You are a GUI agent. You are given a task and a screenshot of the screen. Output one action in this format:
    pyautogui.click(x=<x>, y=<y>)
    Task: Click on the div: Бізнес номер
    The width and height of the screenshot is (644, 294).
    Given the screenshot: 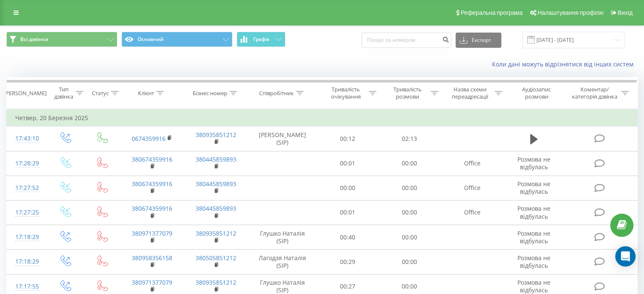 What is the action you would take?
    pyautogui.click(x=210, y=93)
    